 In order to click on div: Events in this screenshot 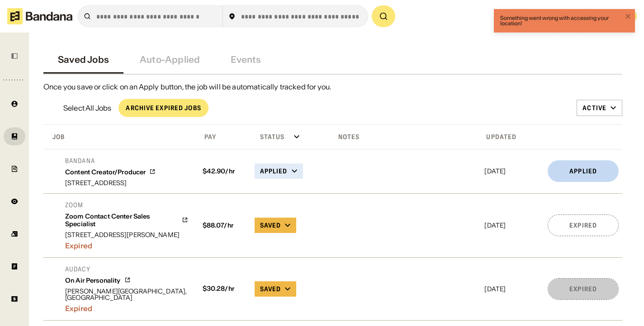, I will do `click(246, 60)`.